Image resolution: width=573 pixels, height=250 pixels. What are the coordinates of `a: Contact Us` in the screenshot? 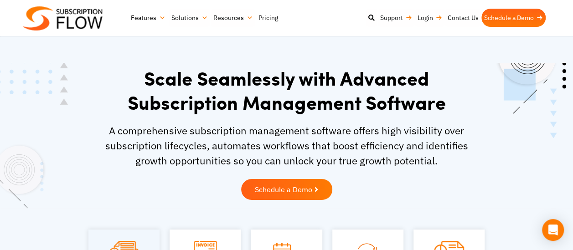 It's located at (463, 18).